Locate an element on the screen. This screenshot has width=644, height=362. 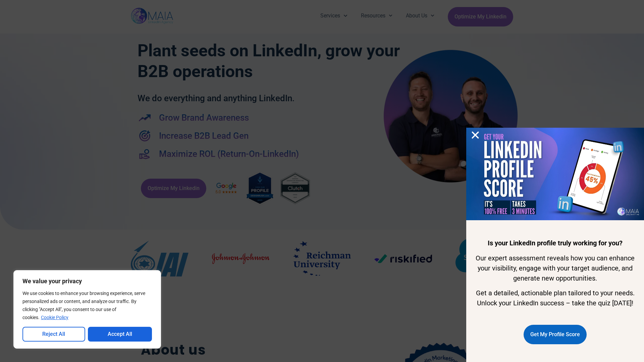
p: We value your privacy is located at coordinates (87, 282).